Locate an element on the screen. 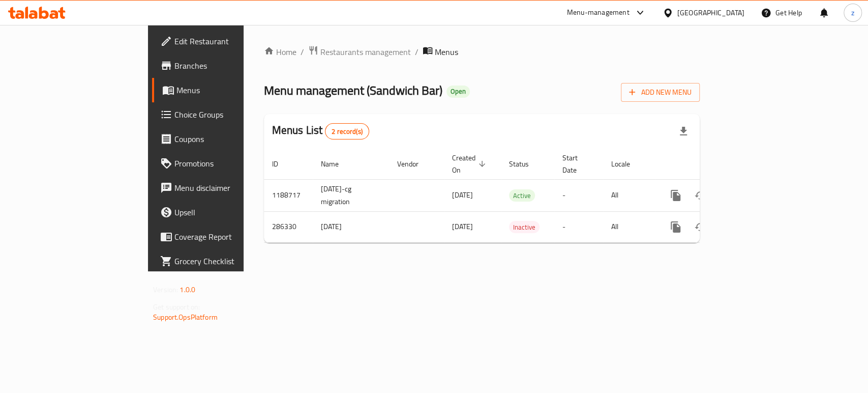  span: Start Date is located at coordinates (577, 164).